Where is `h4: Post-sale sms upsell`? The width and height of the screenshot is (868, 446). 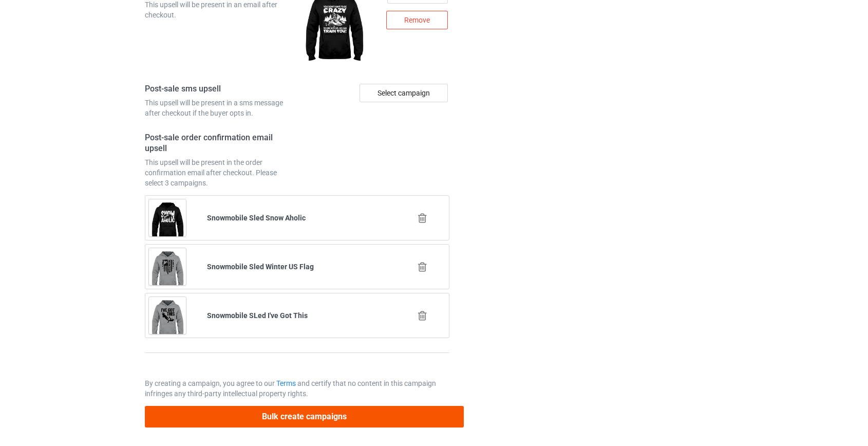 h4: Post-sale sms upsell is located at coordinates (220, 89).